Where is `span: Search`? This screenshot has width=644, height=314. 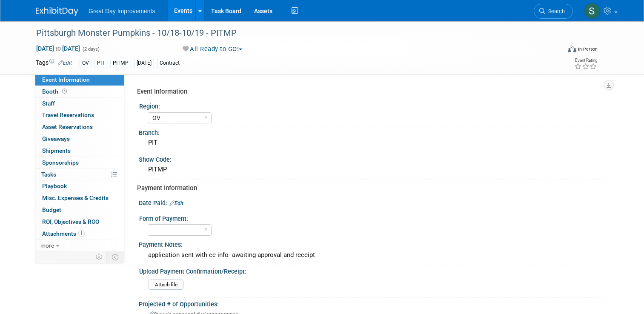
span: Search is located at coordinates (555, 11).